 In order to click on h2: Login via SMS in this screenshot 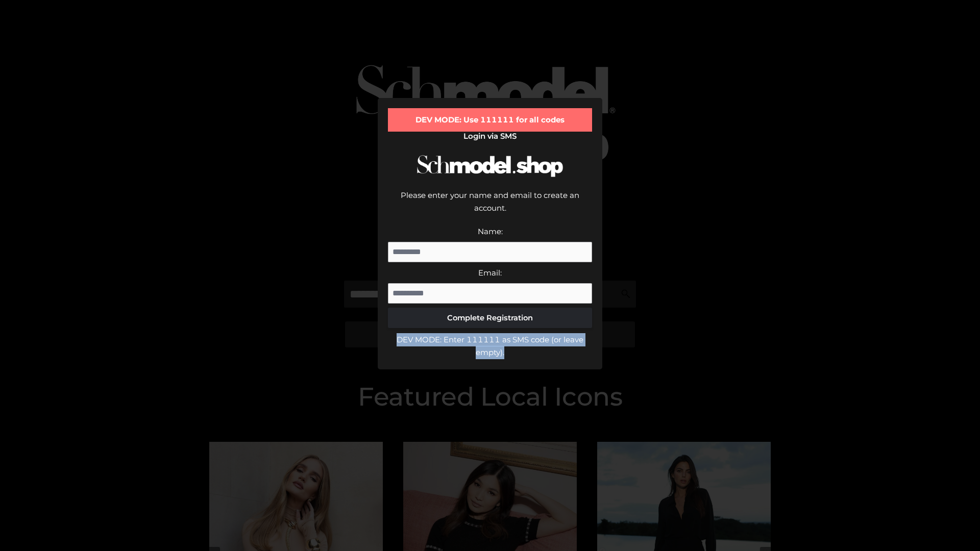, I will do `click(490, 136)`.